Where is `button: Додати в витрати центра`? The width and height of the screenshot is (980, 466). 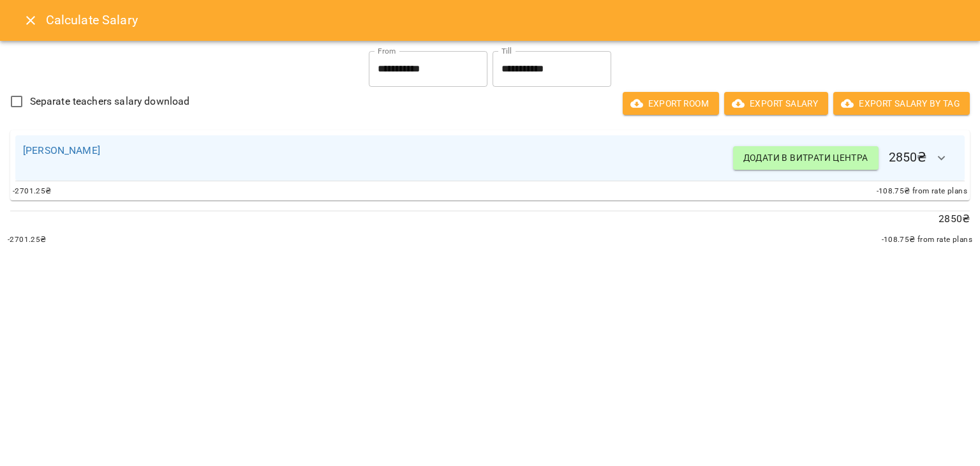 button: Додати в витрати центра is located at coordinates (806, 158).